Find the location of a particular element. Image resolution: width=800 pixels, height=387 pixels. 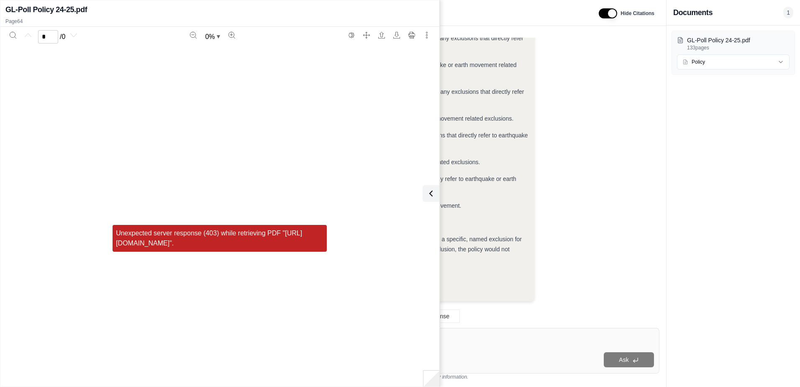

button: Full screen is located at coordinates (367, 35).